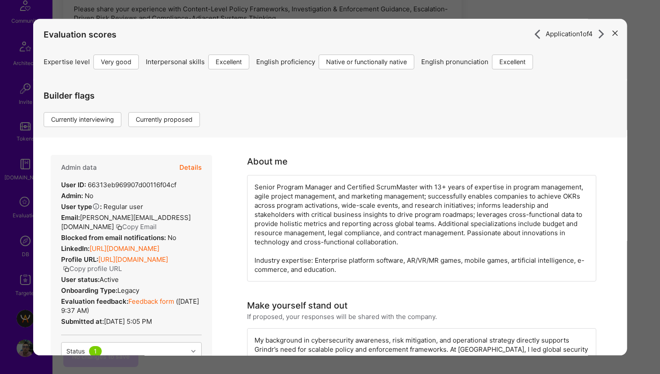  Describe the element at coordinates (116, 62) in the screenshot. I see `div: Very good` at that location.